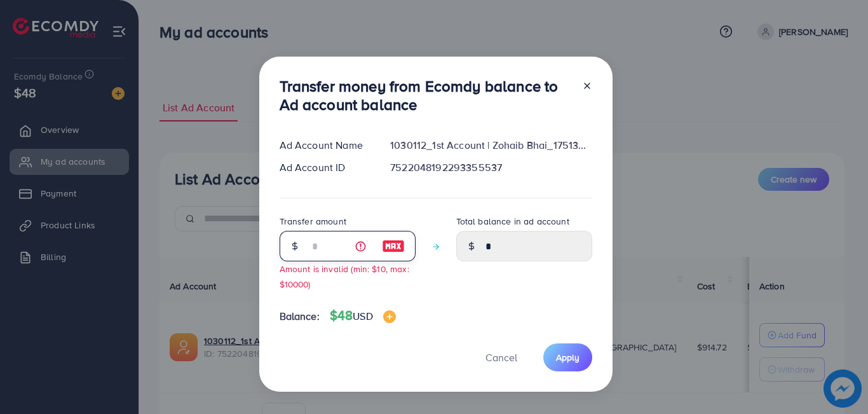 Image resolution: width=868 pixels, height=414 pixels. I want to click on button: Apply, so click(567, 356).